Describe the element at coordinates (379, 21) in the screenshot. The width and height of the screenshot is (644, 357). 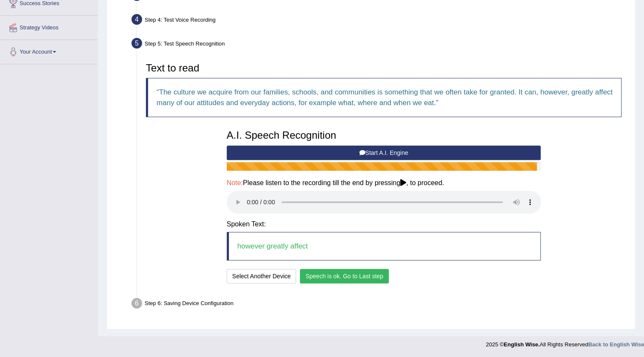
I see `div: Step 4: Test Voice Recording` at that location.